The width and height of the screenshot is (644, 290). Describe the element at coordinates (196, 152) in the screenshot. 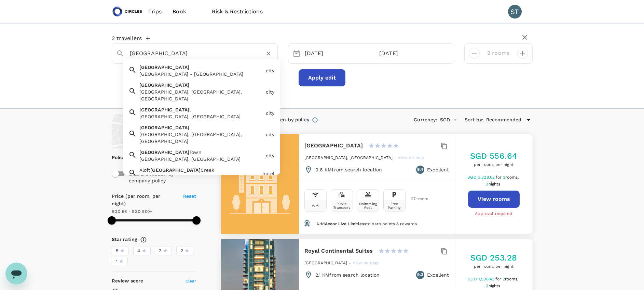

I see `span: Town` at that location.